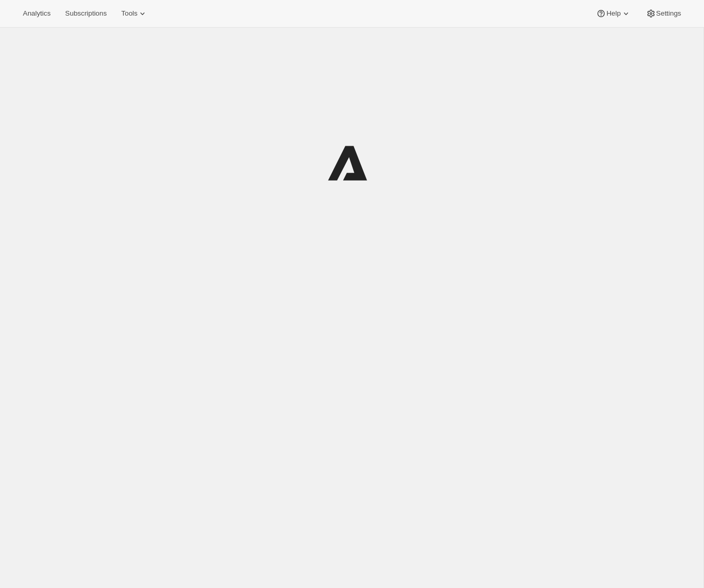 This screenshot has height=588, width=704. I want to click on button: Tools, so click(135, 13).